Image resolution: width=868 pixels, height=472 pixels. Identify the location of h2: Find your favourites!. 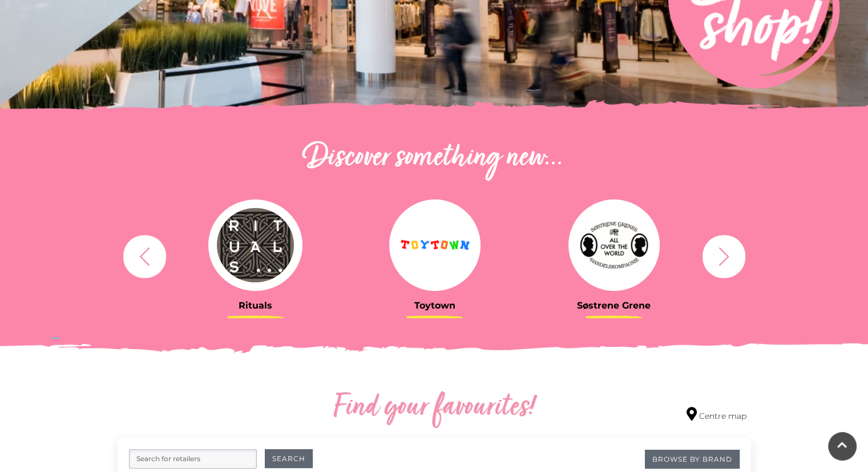
(435, 408).